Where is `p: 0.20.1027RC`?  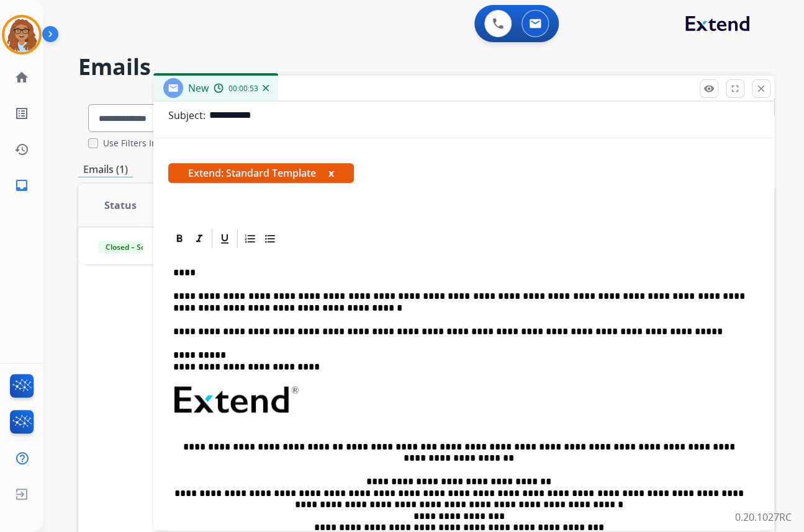
p: 0.20.1027RC is located at coordinates (763, 517).